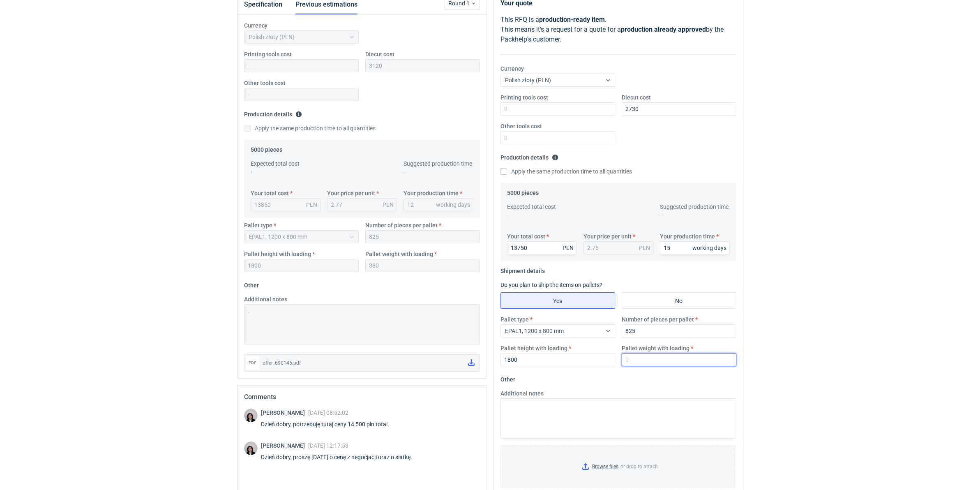 The height and width of the screenshot is (490, 980). I want to click on div: pdf, so click(253, 363).